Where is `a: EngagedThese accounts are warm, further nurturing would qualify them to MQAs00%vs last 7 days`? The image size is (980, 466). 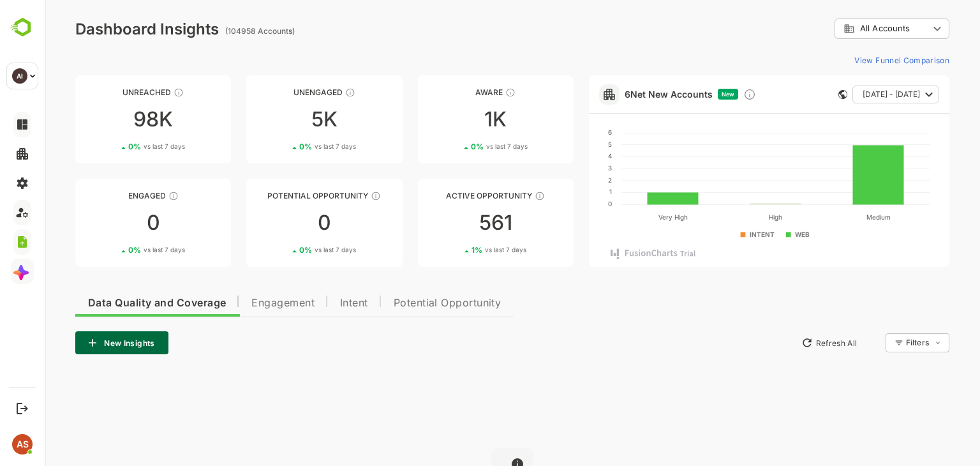 a: EngagedThese accounts are warm, further nurturing would qualify them to MQAs00%vs last 7 days is located at coordinates (108, 223).